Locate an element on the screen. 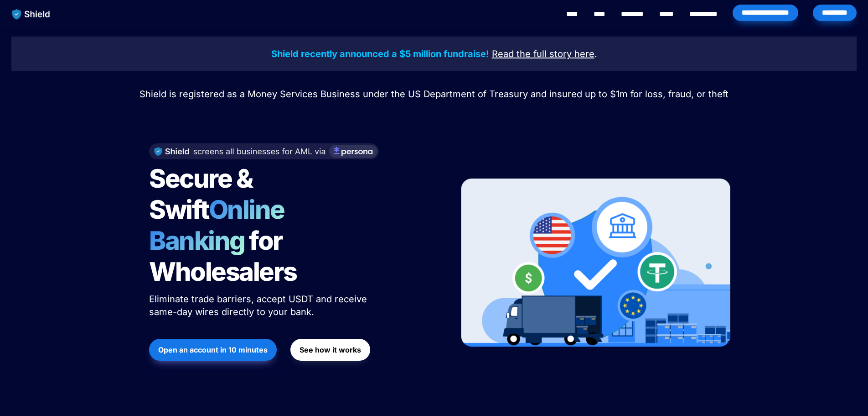 This screenshot has height=416, width=868. button: See how it works is located at coordinates (330, 350).